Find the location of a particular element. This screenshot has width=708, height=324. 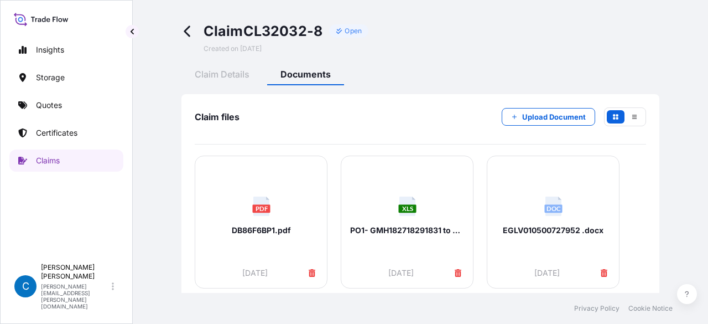

p: Cookie Notice is located at coordinates (651, 308).